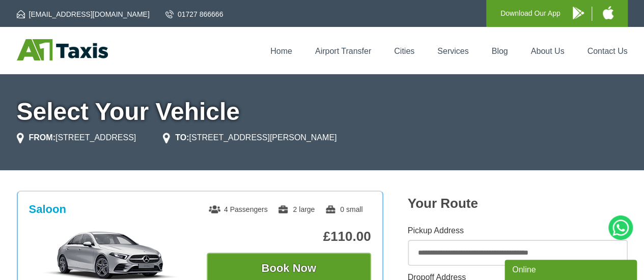 This screenshot has height=280, width=644. I want to click on img: A1 Taxis iPhone App, so click(608, 13).